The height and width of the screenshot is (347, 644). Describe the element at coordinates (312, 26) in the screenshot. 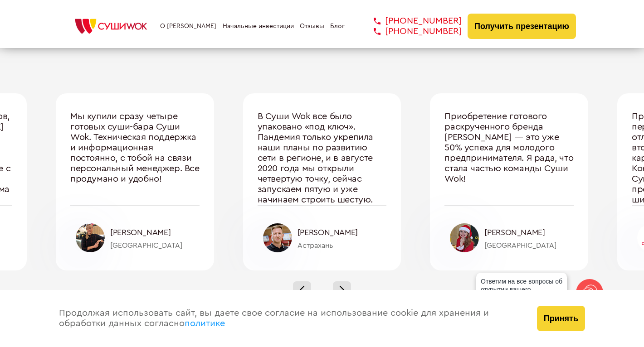

I see `a: Отзывы` at that location.